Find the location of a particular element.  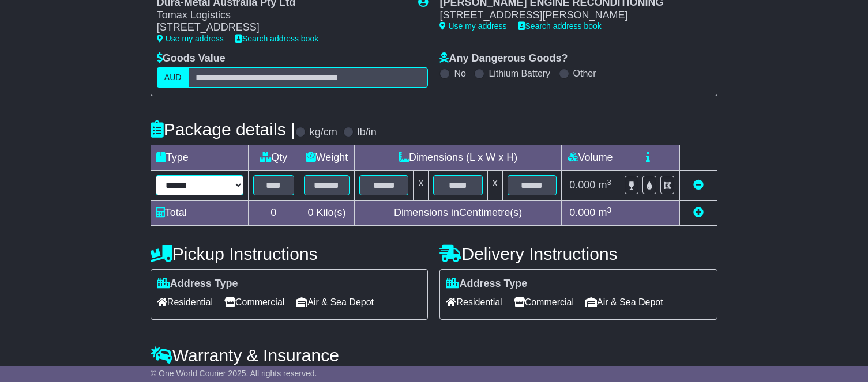

label: lb/in is located at coordinates (367, 132).